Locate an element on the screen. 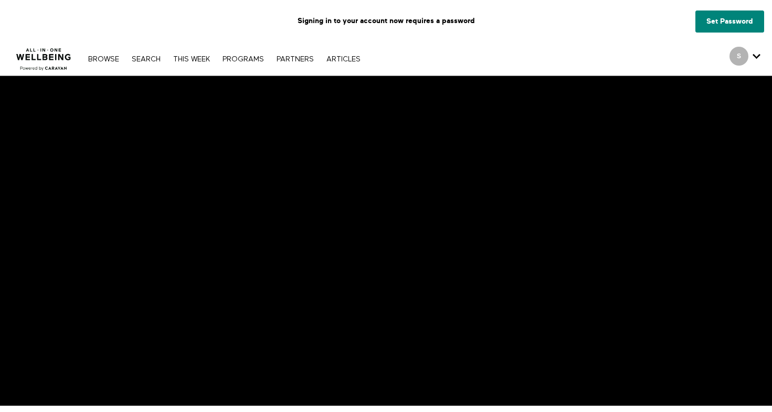 The width and height of the screenshot is (772, 412). a: Set Password is located at coordinates (729, 22).